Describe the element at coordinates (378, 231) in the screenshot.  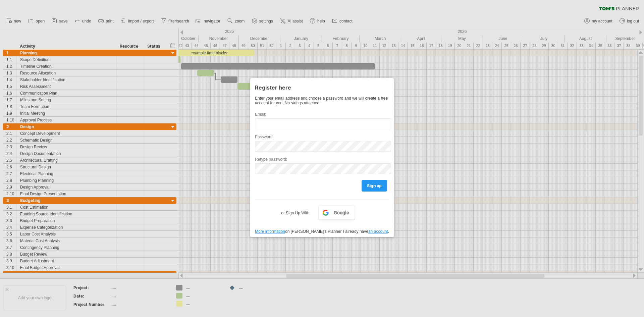
I see `a: an account` at that location.